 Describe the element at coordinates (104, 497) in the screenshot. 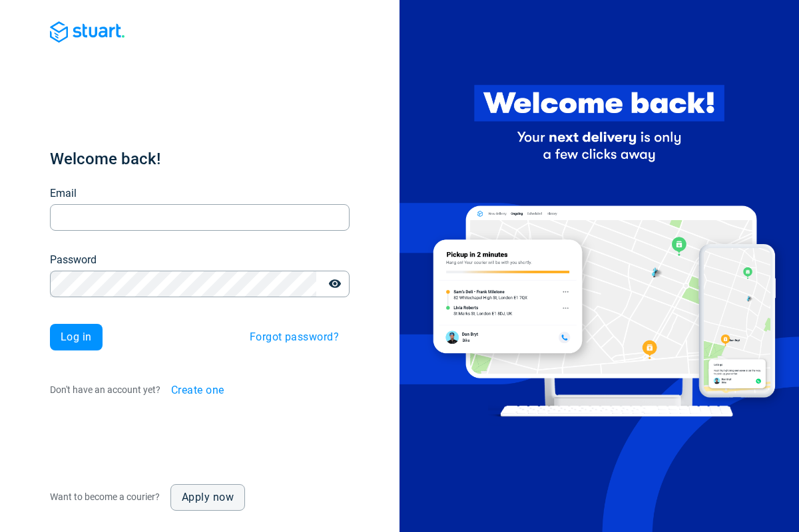

I see `span: Want to become a courier?` at that location.